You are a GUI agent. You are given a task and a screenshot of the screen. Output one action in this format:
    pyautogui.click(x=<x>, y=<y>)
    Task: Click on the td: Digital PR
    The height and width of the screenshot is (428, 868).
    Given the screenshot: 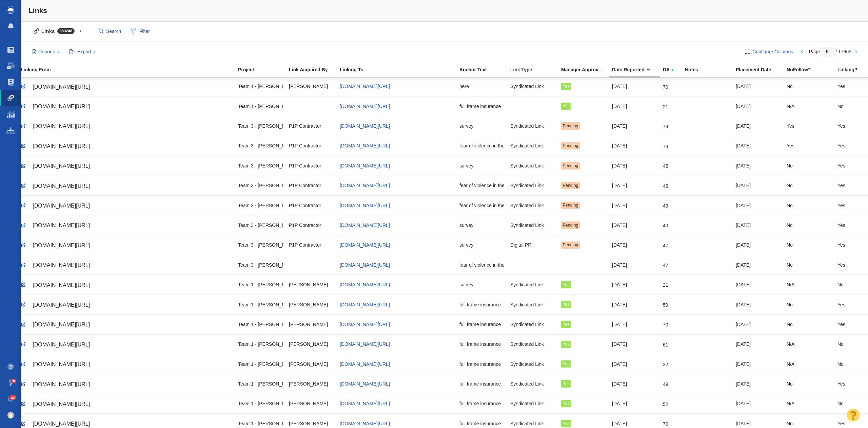 What is the action you would take?
    pyautogui.click(x=532, y=245)
    